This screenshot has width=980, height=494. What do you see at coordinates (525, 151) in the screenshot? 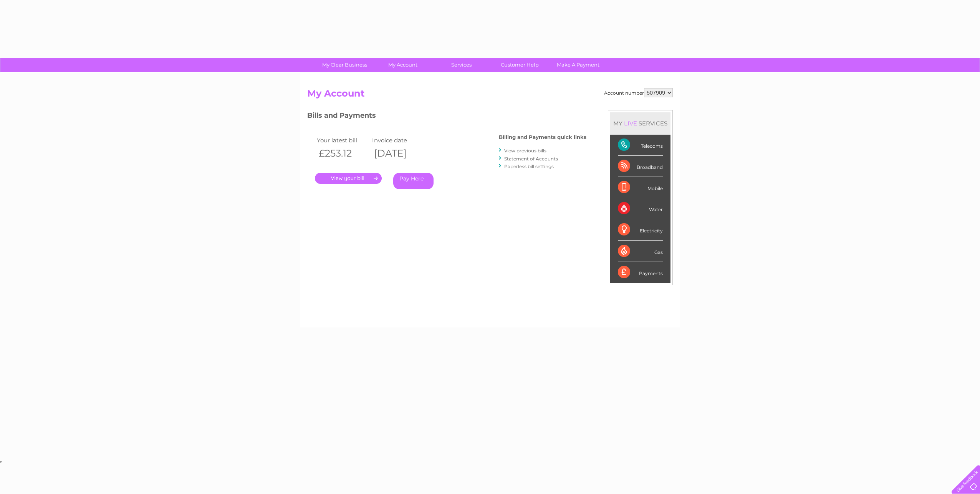
I see `a: View previous bills` at bounding box center [525, 151].